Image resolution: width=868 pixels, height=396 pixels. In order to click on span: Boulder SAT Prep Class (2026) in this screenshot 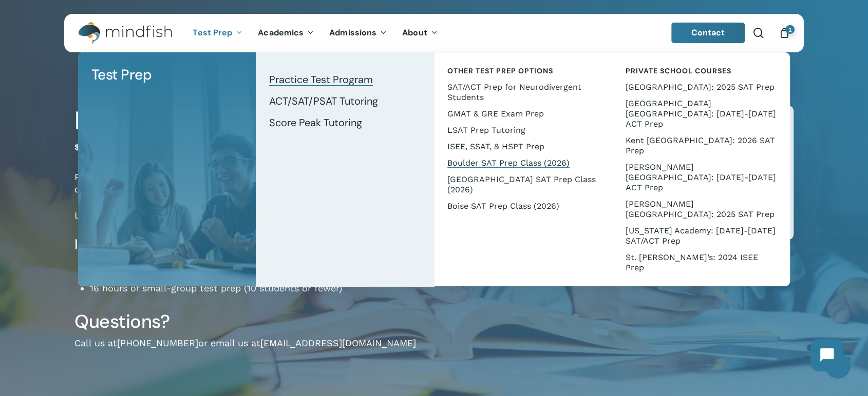, I will do `click(509, 163)`.